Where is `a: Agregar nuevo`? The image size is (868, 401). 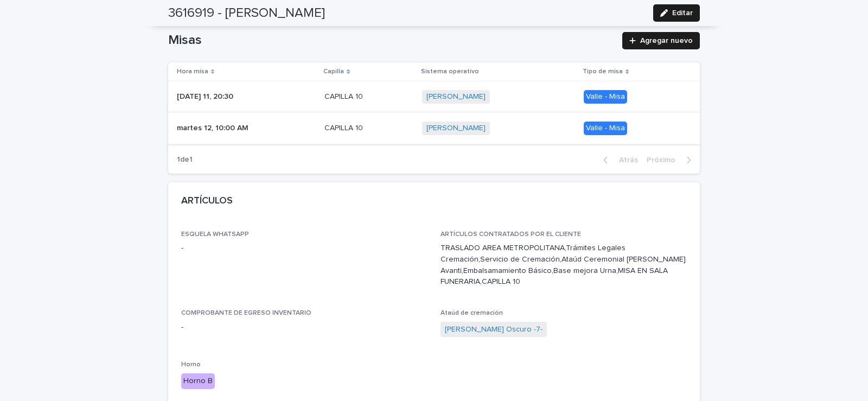 a: Agregar nuevo is located at coordinates (661, 41).